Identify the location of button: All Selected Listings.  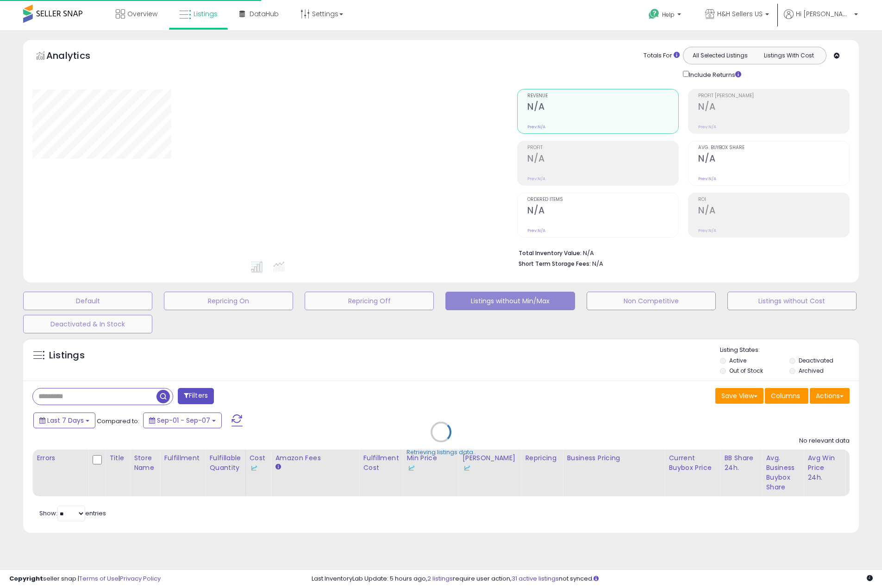
(720, 56).